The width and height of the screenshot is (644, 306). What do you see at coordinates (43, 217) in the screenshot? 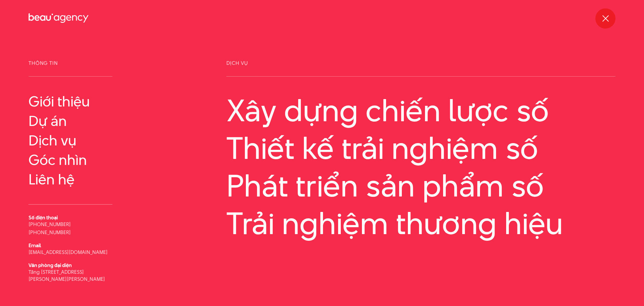
I see `b: Số điện thoại` at bounding box center [43, 217].